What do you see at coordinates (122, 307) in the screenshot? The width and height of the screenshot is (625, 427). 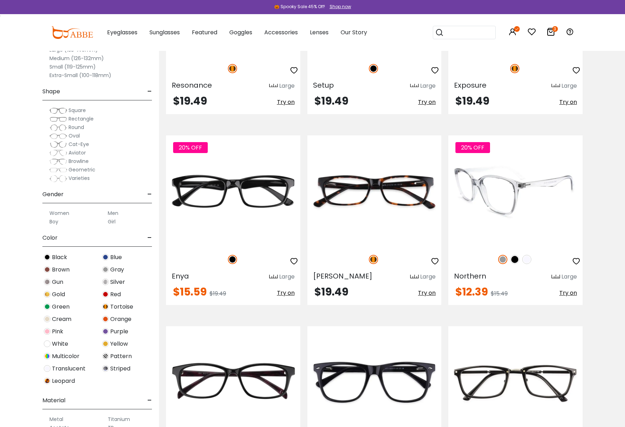 I see `span: Tortoise` at bounding box center [122, 307].